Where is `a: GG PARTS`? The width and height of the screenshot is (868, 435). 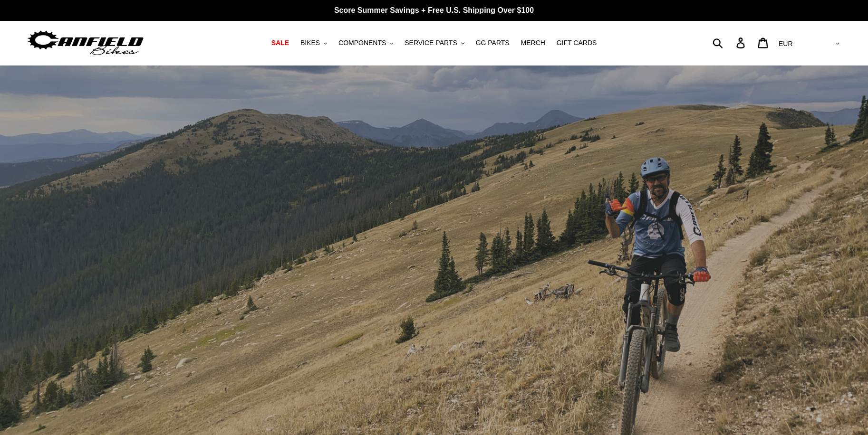 a: GG PARTS is located at coordinates (492, 43).